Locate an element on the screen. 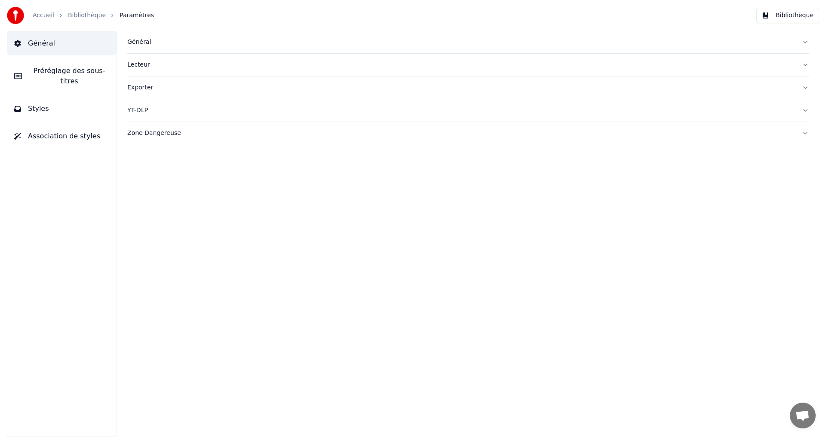 This screenshot has width=826, height=437. div: Exporter is located at coordinates (461, 88).